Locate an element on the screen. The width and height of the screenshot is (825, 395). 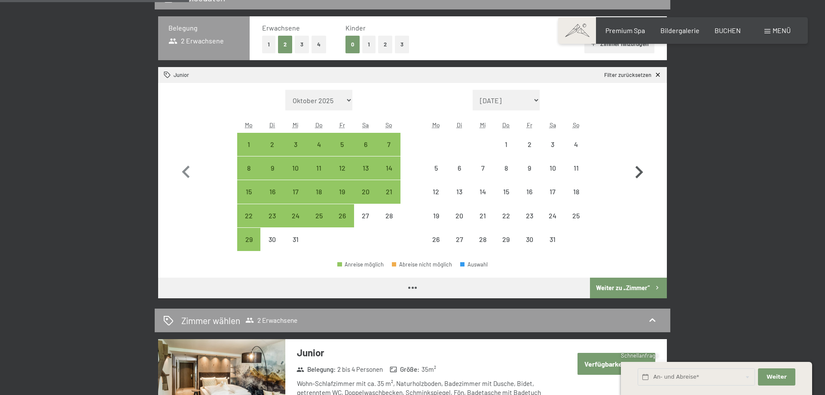
strong: Größe : is located at coordinates (405, 369).